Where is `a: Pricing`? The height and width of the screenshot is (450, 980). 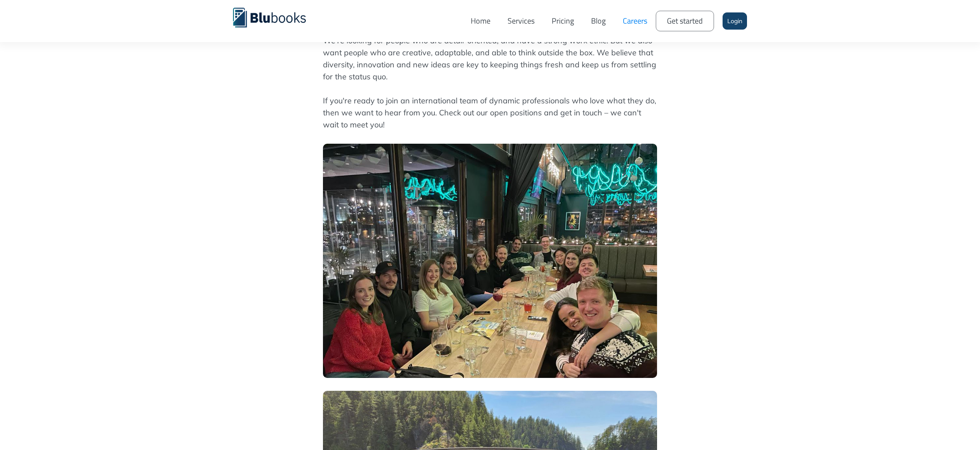 a: Pricing is located at coordinates (563, 21).